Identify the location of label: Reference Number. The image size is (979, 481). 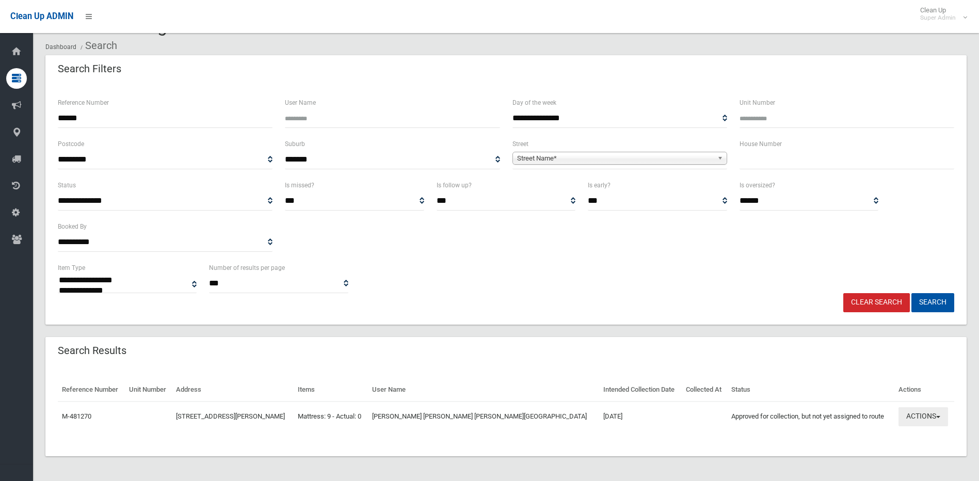
(83, 103).